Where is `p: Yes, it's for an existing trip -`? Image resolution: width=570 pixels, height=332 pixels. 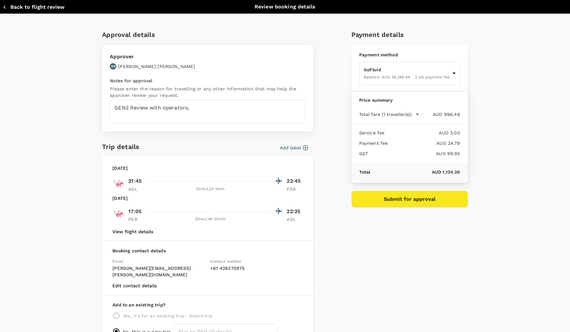
p: Yes, it's for an existing trip - is located at coordinates (154, 316).